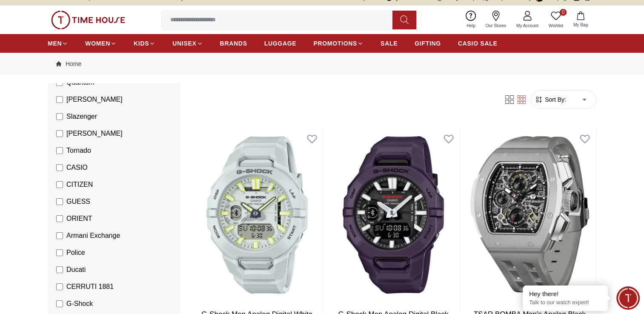 The width and height of the screenshot is (644, 314). What do you see at coordinates (68, 64) in the screenshot?
I see `a: Home` at bounding box center [68, 64].